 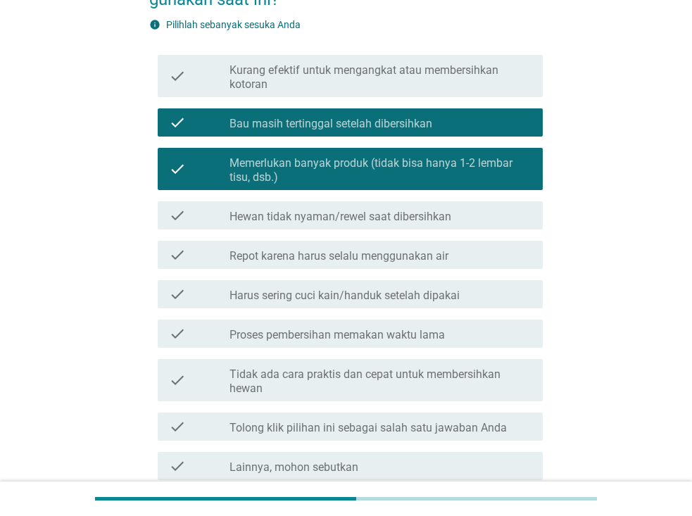 I want to click on label: Repot karena harus selalu menggunakan air, so click(x=338, y=256).